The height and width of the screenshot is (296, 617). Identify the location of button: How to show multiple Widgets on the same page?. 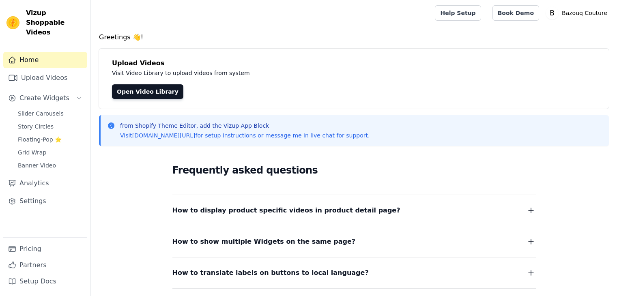
(354, 242).